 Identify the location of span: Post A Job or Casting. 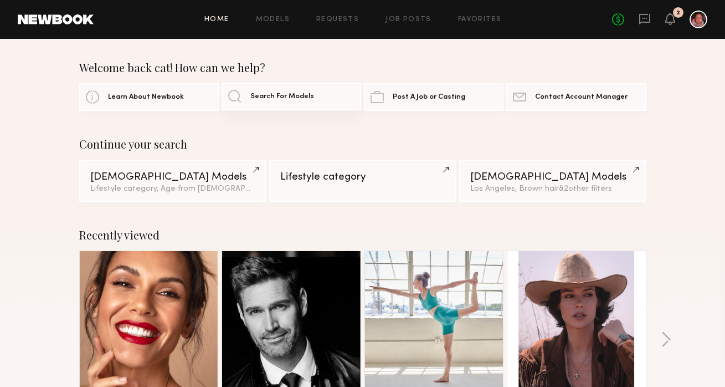
(429, 97).